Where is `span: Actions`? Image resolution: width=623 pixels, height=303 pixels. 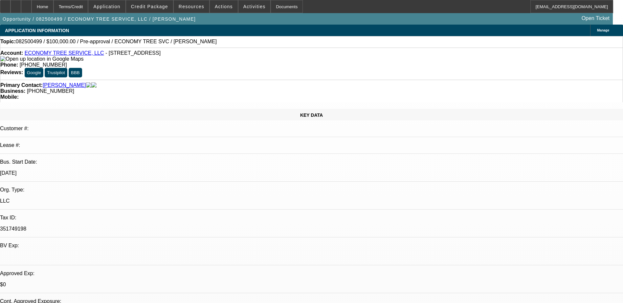
span: Actions is located at coordinates (224, 7).